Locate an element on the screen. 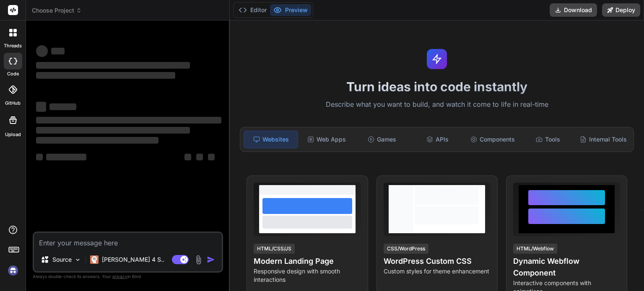 The width and height of the screenshot is (644, 291). button: Editor is located at coordinates (252, 10).